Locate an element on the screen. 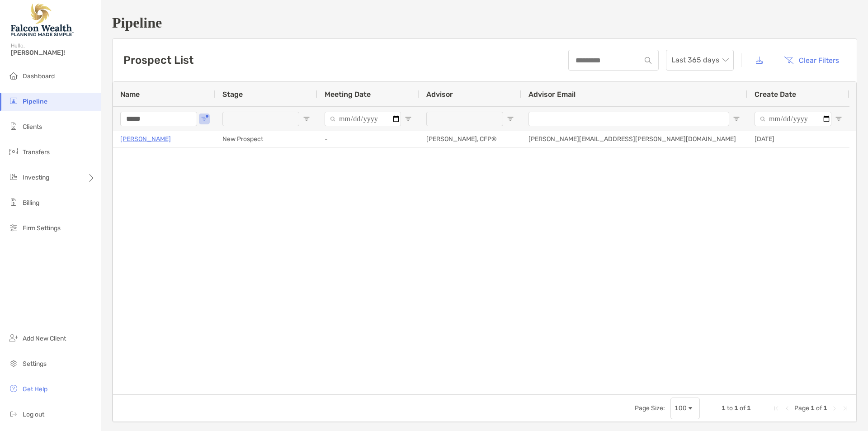  span: Clients is located at coordinates (32, 127).